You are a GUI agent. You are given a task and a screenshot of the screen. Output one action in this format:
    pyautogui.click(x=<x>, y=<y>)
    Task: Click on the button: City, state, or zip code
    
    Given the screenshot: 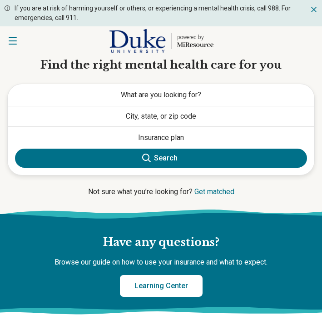 What is the action you would take?
    pyautogui.click(x=161, y=116)
    